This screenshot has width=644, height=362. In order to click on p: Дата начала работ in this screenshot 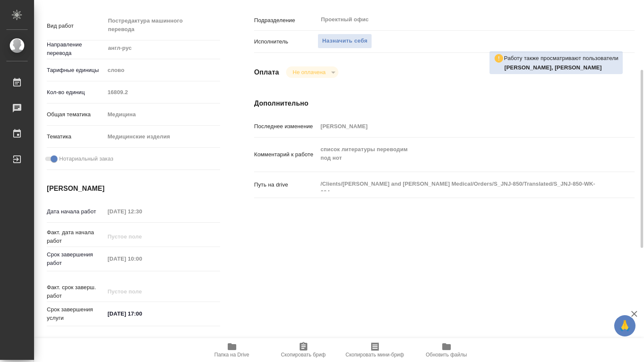, I will do `click(76, 212)`.